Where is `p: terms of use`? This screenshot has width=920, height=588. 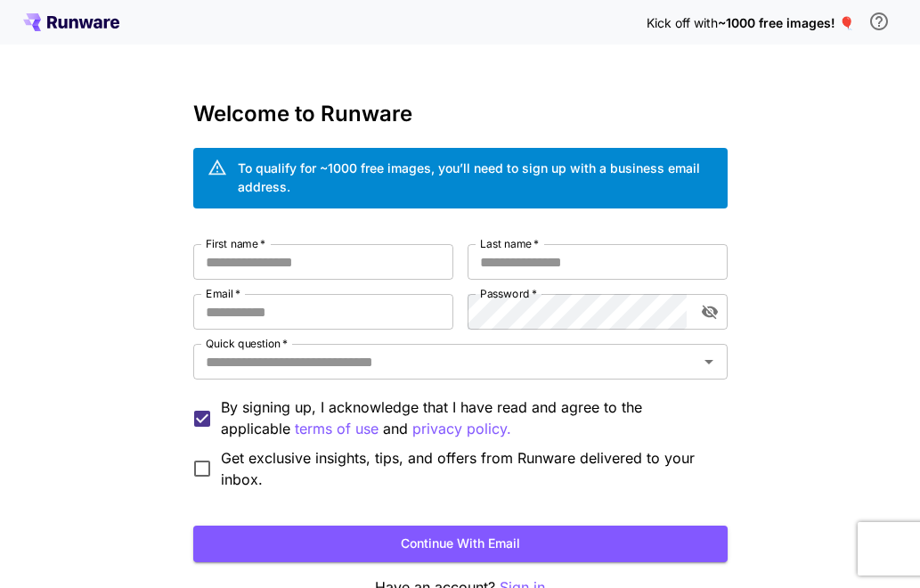 p: terms of use is located at coordinates (337, 428).